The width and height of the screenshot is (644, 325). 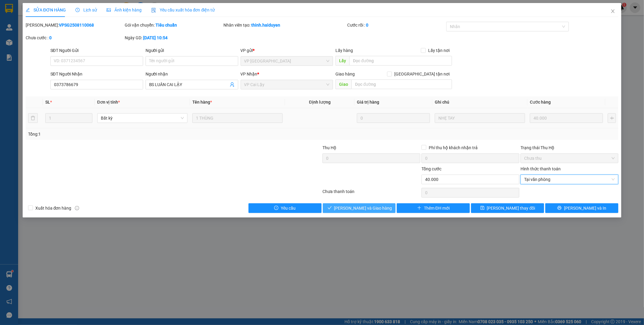 I want to click on span: Định lượng, so click(x=320, y=102).